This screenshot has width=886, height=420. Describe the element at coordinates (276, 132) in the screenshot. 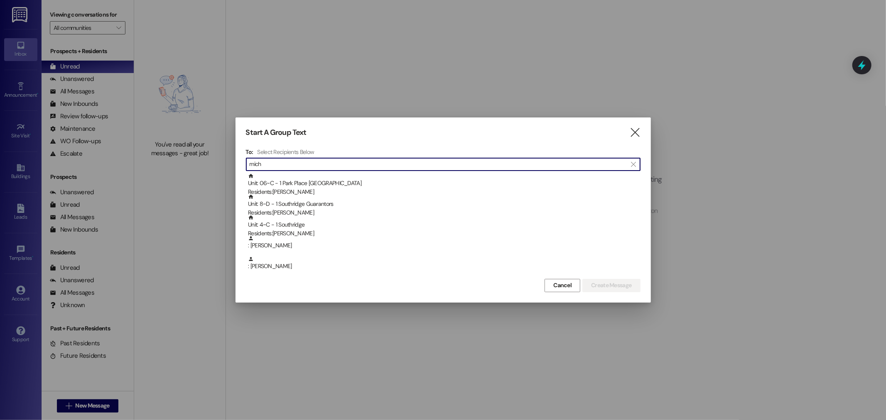

I see `h3: Start A Group Text` at that location.